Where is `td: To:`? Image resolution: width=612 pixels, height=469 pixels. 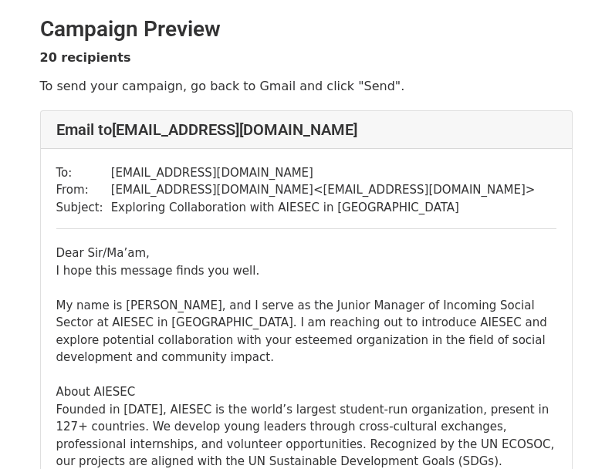 td: To: is located at coordinates (83, 173).